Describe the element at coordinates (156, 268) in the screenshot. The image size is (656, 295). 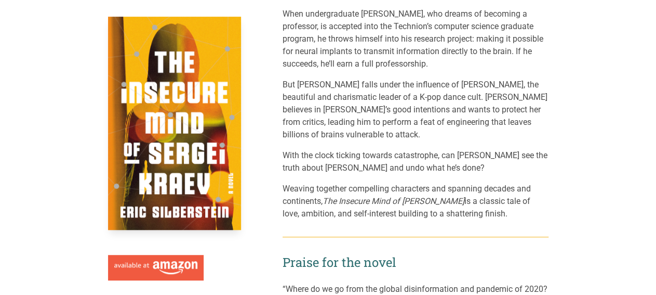
I see `img: Available at Amazon` at that location.